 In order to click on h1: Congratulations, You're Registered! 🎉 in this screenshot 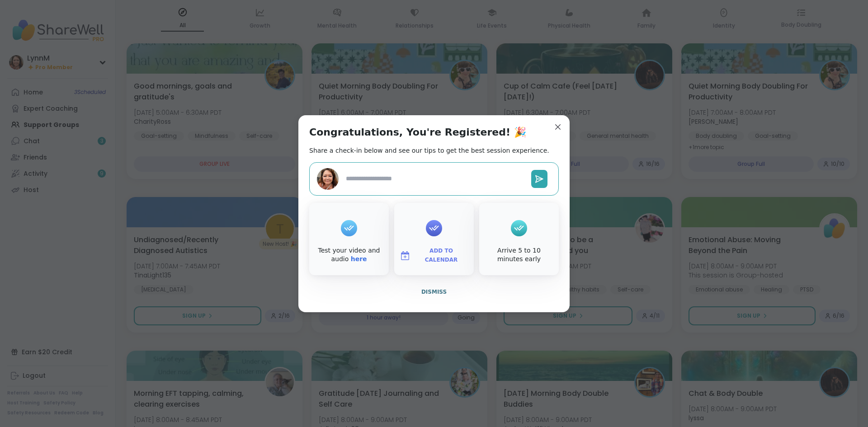, I will do `click(418, 132)`.